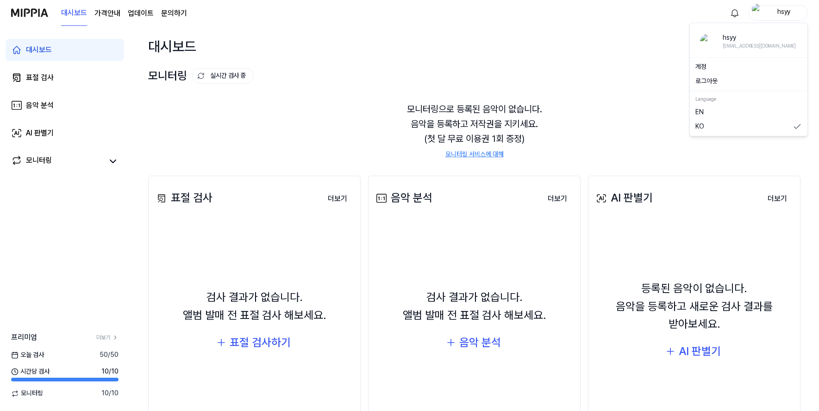 This screenshot has width=819, height=411. What do you see at coordinates (748, 67) in the screenshot?
I see `a: 계정` at bounding box center [748, 67].